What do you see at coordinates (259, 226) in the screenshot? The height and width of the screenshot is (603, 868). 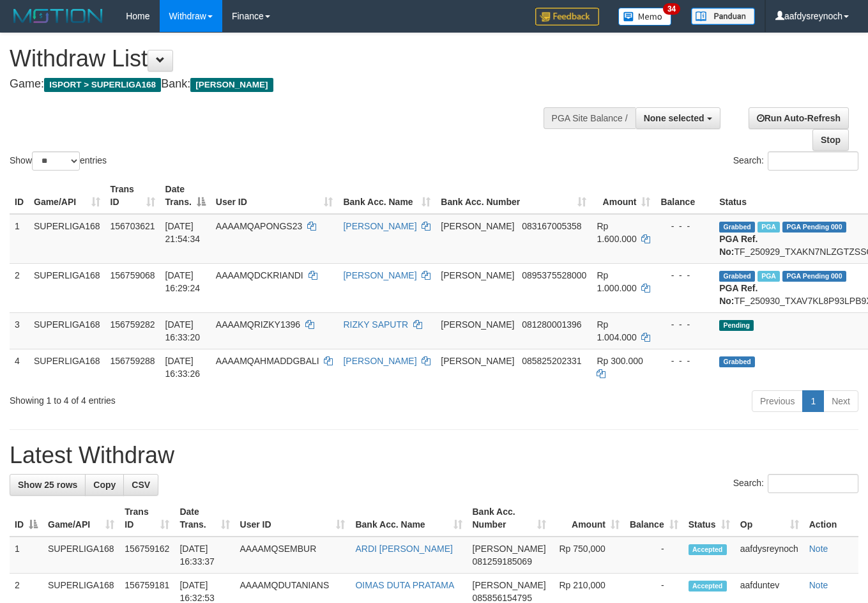 I see `span: AAAAMQAPONGS23` at bounding box center [259, 226].